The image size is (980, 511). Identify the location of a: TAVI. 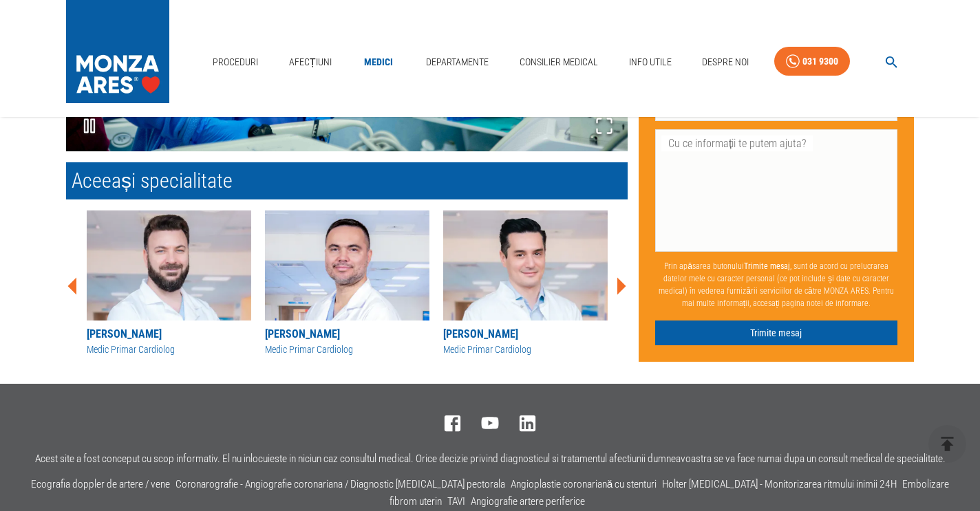
(456, 502).